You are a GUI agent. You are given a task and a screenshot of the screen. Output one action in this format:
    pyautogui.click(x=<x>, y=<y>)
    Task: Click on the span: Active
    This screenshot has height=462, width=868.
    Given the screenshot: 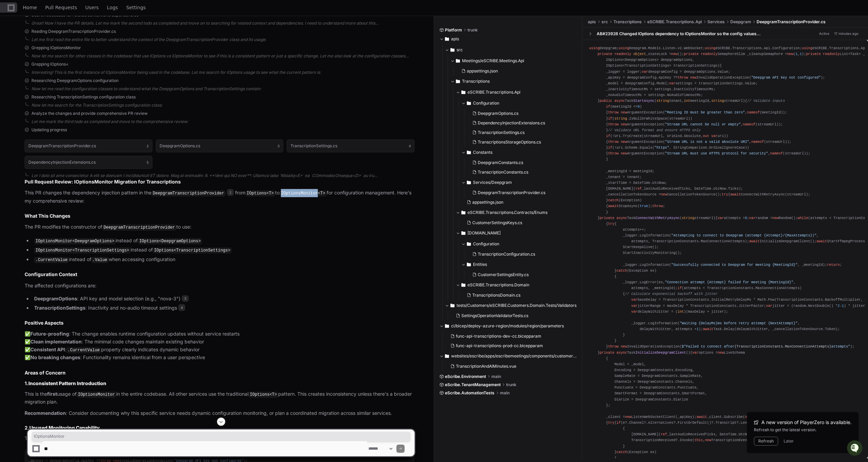 What is the action you would take?
    pyautogui.click(x=824, y=33)
    